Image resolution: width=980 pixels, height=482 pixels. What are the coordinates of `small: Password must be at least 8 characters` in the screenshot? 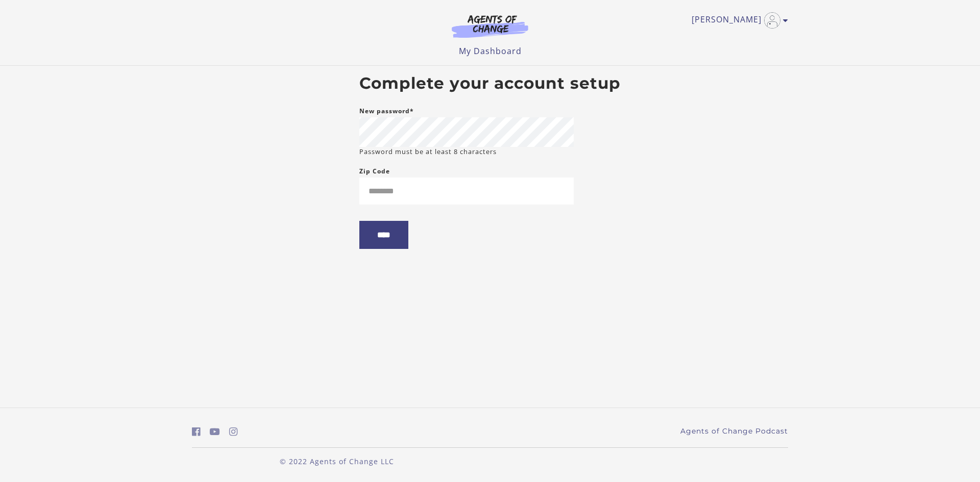 It's located at (428, 152).